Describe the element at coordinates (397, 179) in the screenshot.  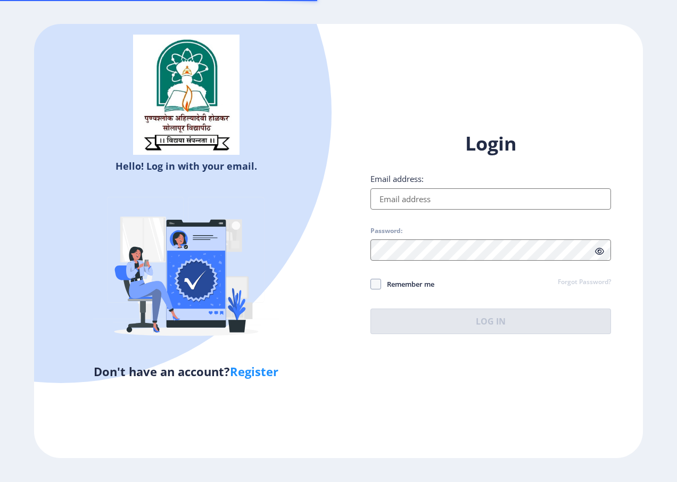
I see `label: Email address:` at that location.